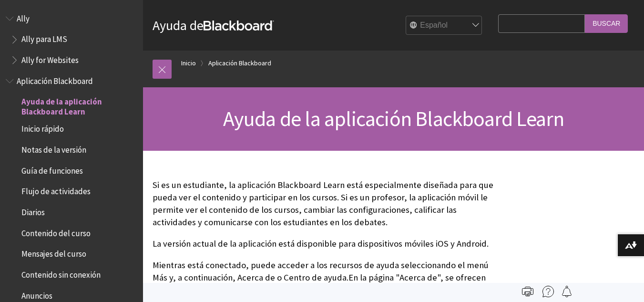 The image size is (644, 302). What do you see at coordinates (567, 292) in the screenshot?
I see `img: Follow this page` at bounding box center [567, 292].